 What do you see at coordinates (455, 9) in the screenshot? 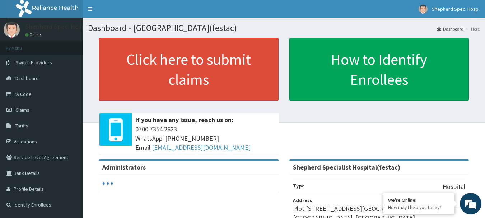
I see `span: Shepherd Spec. Hosp.` at bounding box center [455, 9].